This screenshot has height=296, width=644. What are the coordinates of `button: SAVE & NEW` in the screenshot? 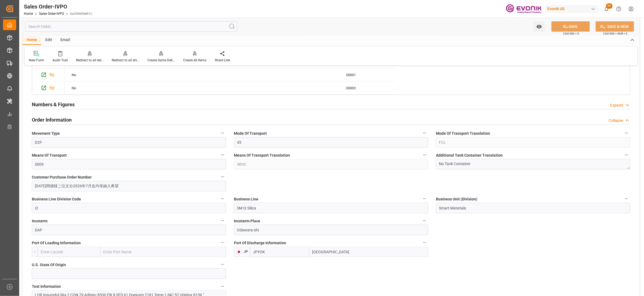 It's located at (615, 27).